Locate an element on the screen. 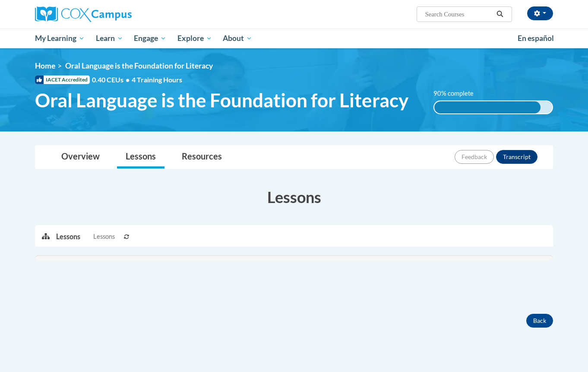 The height and width of the screenshot is (372, 588). a: My Learning is located at coordinates (59, 38).